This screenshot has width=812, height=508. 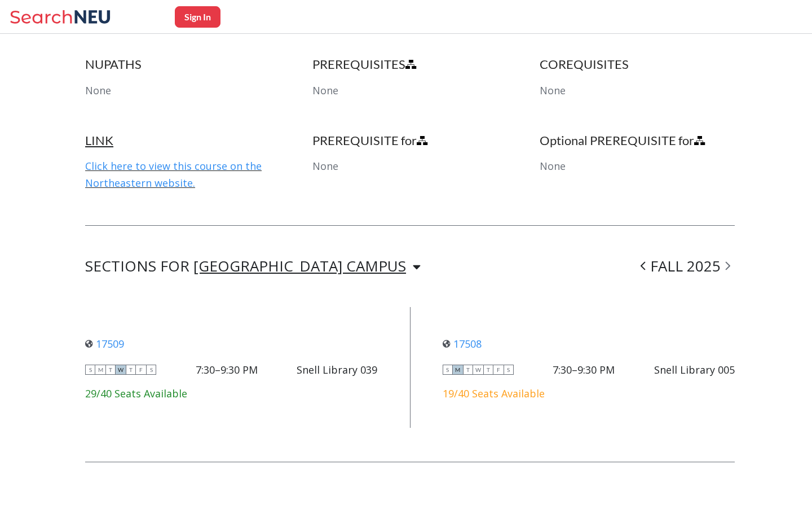 I want to click on h4: PREREQUISITE for, so click(x=410, y=140).